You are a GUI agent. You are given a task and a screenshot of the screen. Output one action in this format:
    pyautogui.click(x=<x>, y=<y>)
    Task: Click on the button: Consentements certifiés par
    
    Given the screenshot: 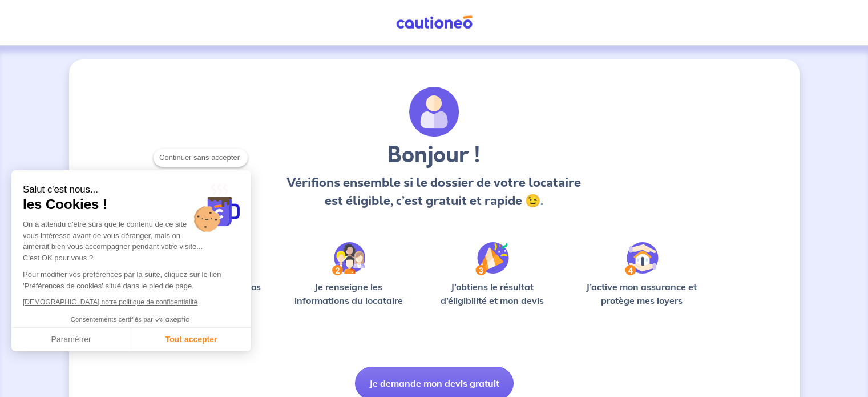 What is the action you would take?
    pyautogui.click(x=131, y=320)
    